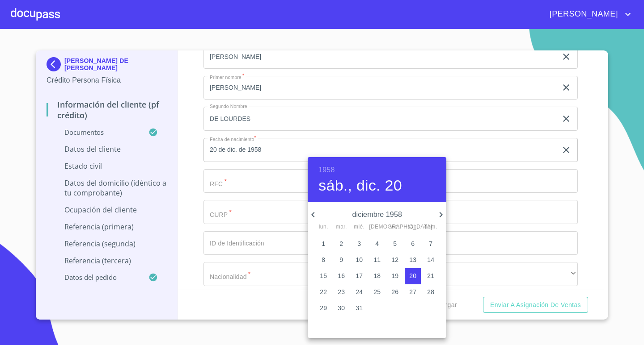 The image size is (644, 345). What do you see at coordinates (430, 244) in the screenshot?
I see `p: 7` at bounding box center [430, 244].